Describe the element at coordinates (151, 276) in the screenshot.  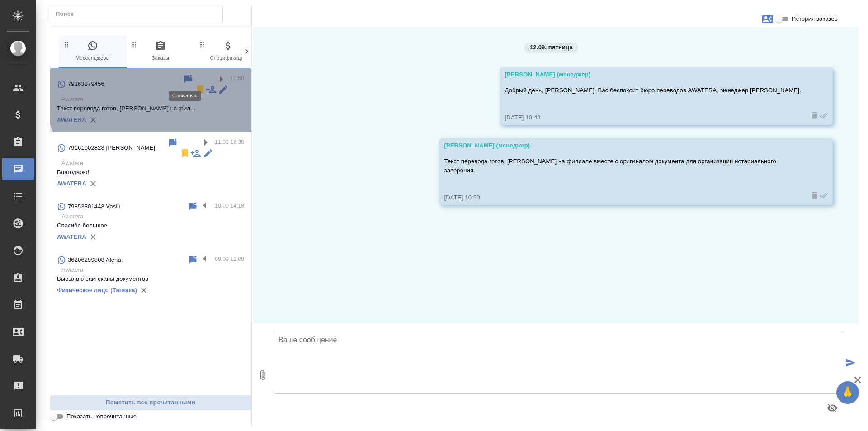
I see `div: 36206299808 Alena09.09 12:00AwateraВысылаю вам сканы документовФизическое лицо (Таганка)` at that location.